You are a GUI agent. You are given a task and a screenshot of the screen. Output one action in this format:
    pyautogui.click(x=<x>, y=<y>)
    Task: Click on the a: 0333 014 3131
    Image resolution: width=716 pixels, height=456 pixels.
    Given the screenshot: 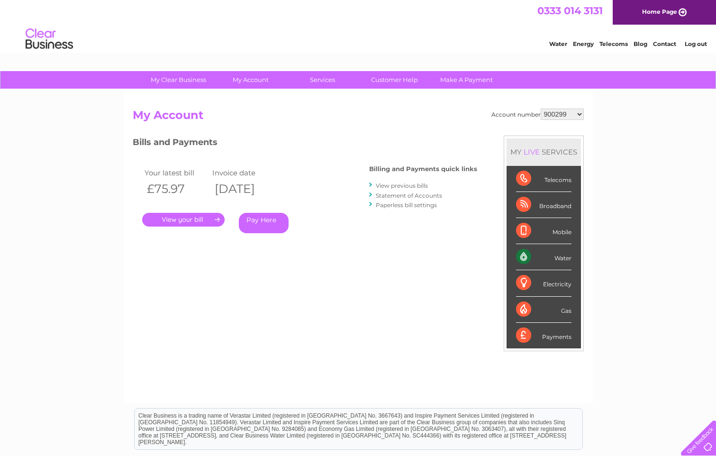 What is the action you would take?
    pyautogui.click(x=570, y=10)
    